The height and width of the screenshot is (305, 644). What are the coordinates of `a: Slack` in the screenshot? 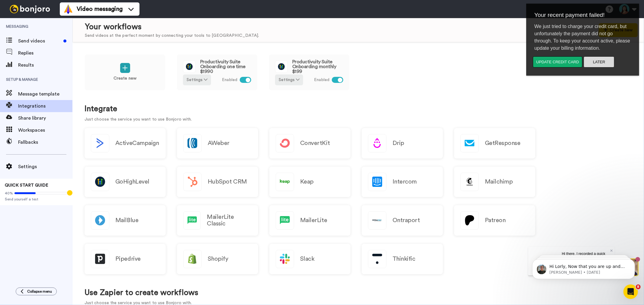 It's located at (310, 259).